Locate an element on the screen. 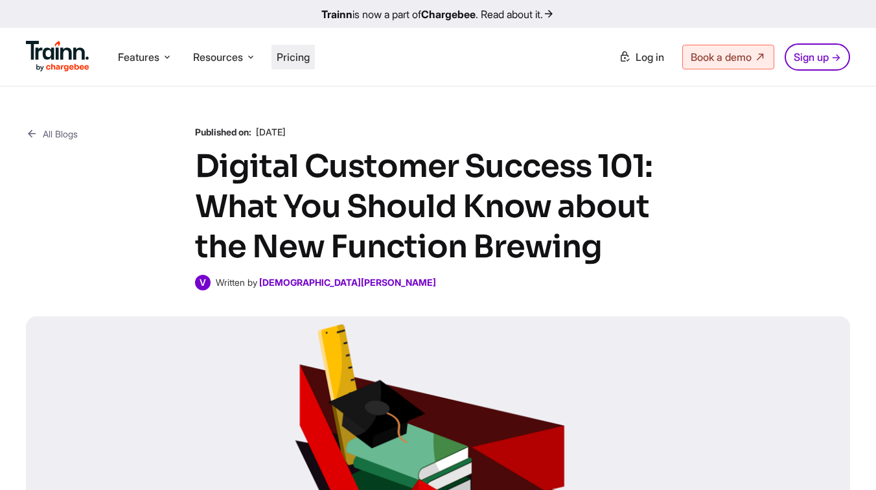 This screenshot has height=490, width=876. a: Sign up → is located at coordinates (817, 57).